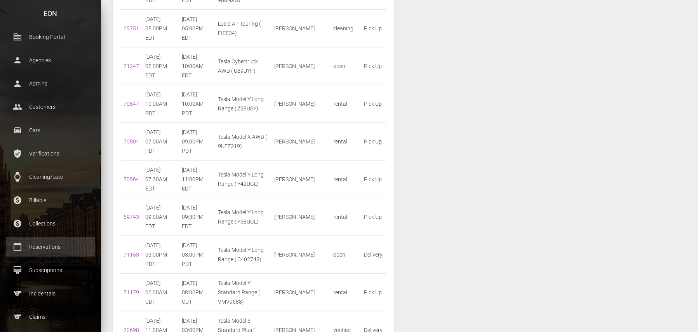  Describe the element at coordinates (51, 270) in the screenshot. I see `a: card_membership Subscriptions` at that location.